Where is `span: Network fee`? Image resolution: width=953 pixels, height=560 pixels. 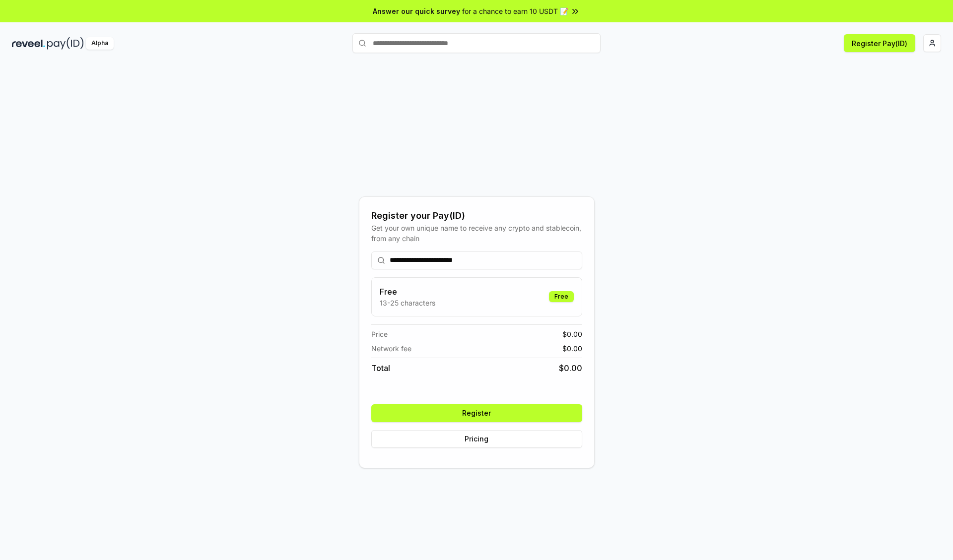 span: Network fee is located at coordinates (391, 348).